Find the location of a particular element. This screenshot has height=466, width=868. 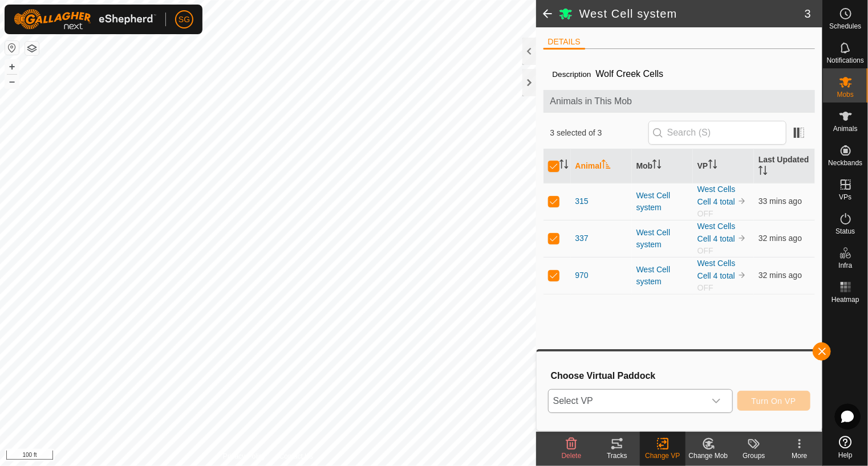

h3: Choose Virtual Paddock is located at coordinates (680, 375).